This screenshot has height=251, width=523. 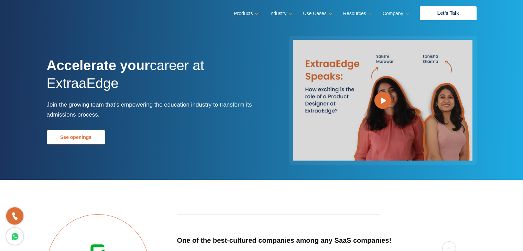 What do you see at coordinates (76, 137) in the screenshot?
I see `a: See openings` at bounding box center [76, 137].